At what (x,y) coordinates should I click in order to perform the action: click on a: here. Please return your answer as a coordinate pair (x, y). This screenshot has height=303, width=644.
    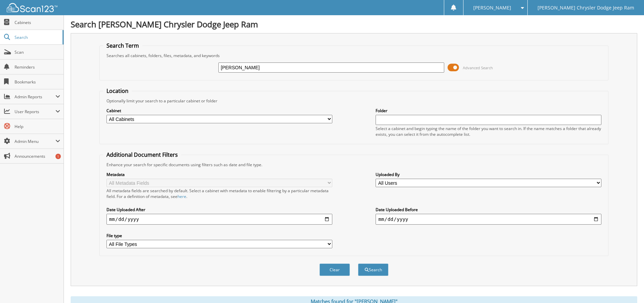
    Looking at the image, I should click on (182, 197).